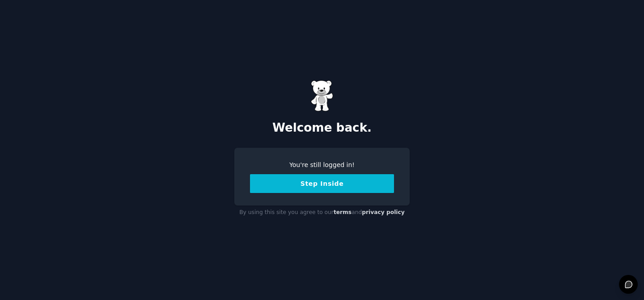 The image size is (644, 300). What do you see at coordinates (384, 212) in the screenshot?
I see `a: privacy policy` at bounding box center [384, 212].